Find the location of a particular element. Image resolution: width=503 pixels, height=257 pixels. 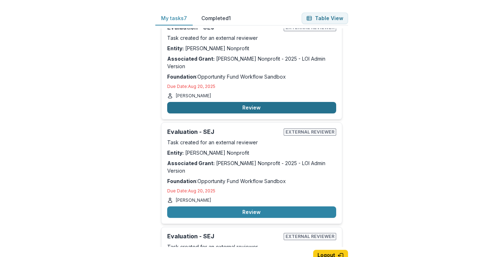

button: Table View is located at coordinates (325, 18).